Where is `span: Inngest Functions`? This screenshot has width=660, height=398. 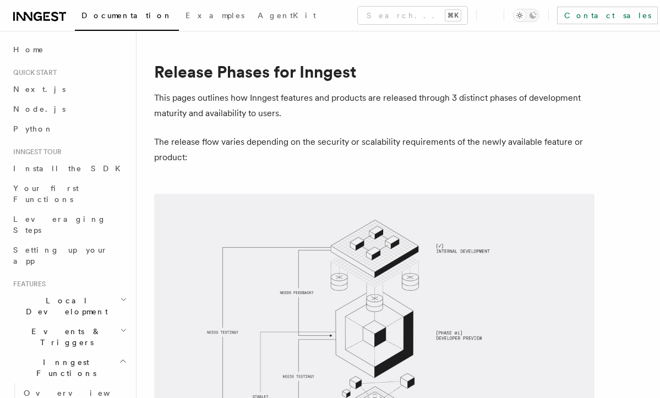 span: Inngest Functions is located at coordinates (64, 368).